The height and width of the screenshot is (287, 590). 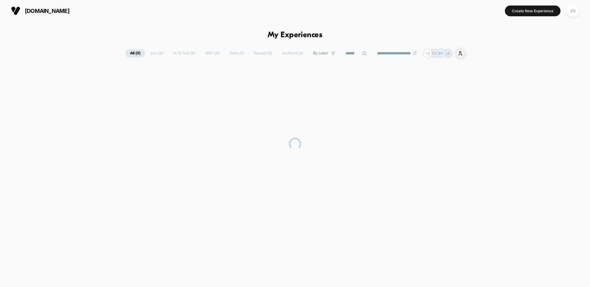 What do you see at coordinates (428, 53) in the screenshot?
I see `div: + 2` at bounding box center [428, 53].